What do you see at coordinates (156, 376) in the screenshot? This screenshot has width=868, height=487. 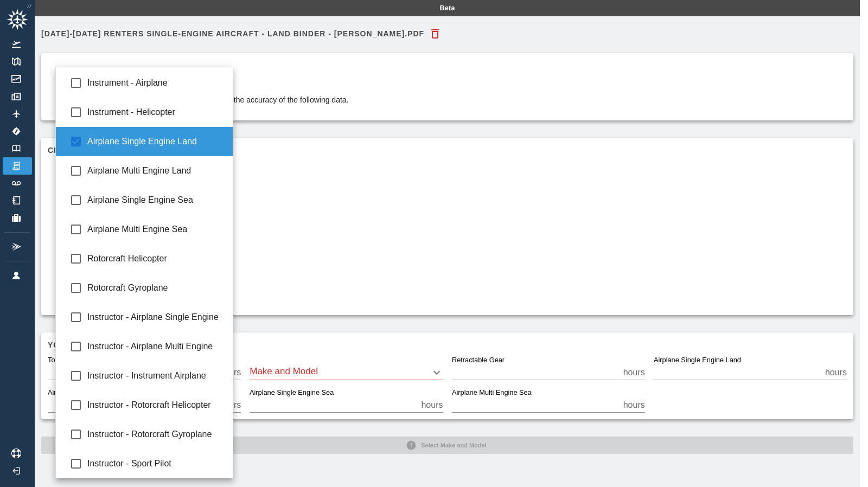 I see `span: Instructor - Instrument Airplane` at bounding box center [156, 376].